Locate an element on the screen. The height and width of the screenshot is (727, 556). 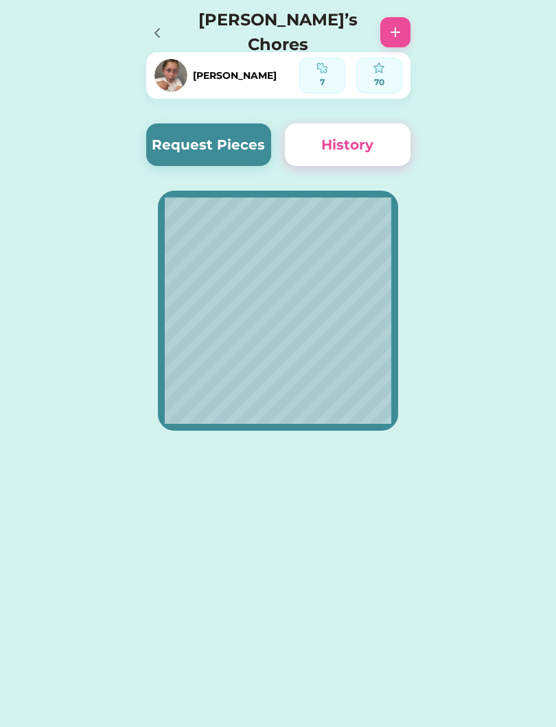
div: 7 is located at coordinates (322, 82).